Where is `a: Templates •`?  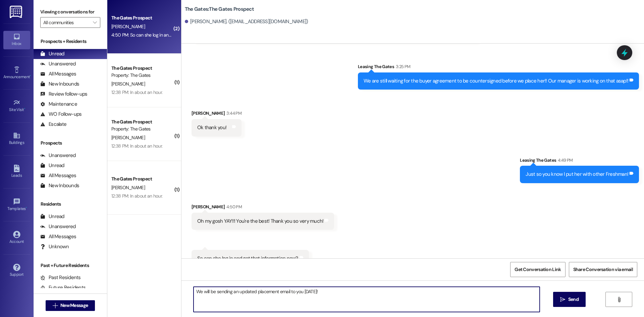 a: Templates • is located at coordinates (17, 205).